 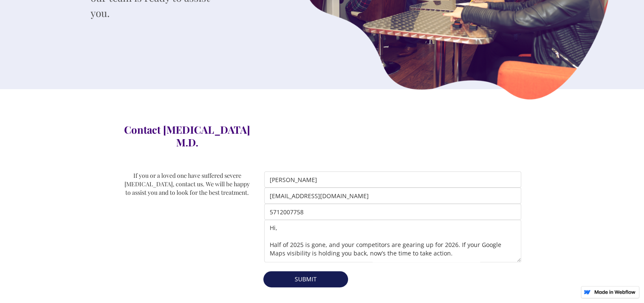 I want to click on input: Enter your Phone Number, so click(x=392, y=211).